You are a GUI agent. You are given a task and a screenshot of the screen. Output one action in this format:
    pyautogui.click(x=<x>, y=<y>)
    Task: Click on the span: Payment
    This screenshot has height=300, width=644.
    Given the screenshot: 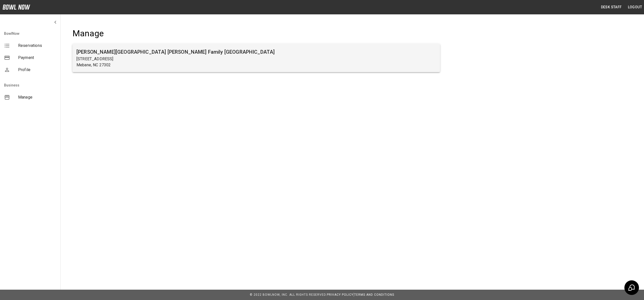 What is the action you would take?
    pyautogui.click(x=37, y=58)
    